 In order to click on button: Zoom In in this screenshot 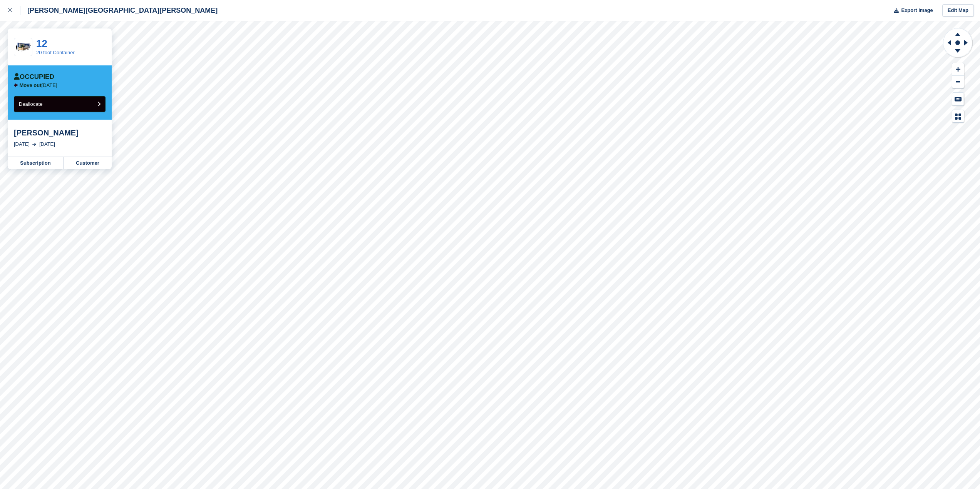, I will do `click(958, 69)`.